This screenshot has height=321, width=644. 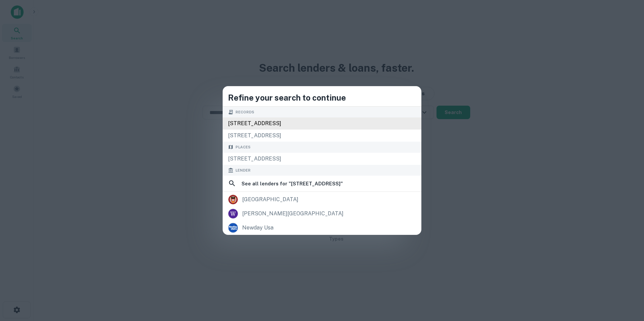 I want to click on span: Places, so click(x=243, y=147).